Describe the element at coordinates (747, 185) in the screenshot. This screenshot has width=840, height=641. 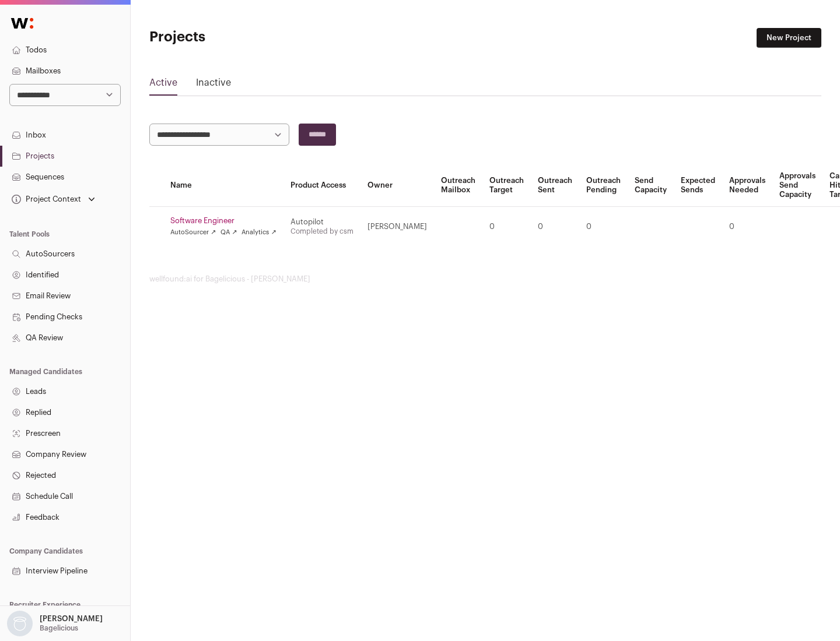
I see `th: Approvals Needed` at that location.